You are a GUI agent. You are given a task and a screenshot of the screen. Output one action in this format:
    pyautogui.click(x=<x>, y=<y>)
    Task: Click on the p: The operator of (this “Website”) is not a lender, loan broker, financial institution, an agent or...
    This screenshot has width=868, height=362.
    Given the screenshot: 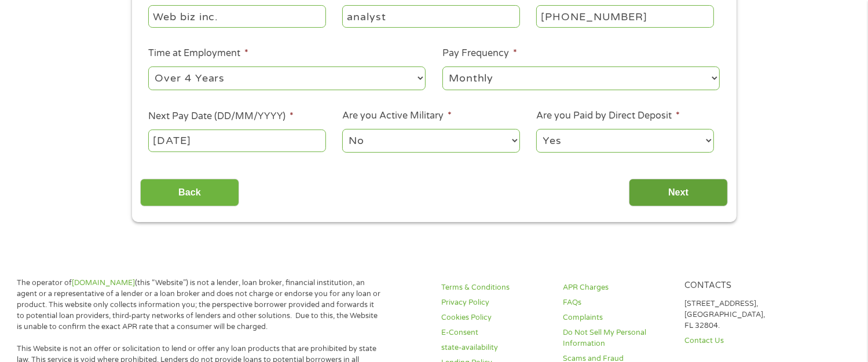 What is the action you would take?
    pyautogui.click(x=199, y=305)
    